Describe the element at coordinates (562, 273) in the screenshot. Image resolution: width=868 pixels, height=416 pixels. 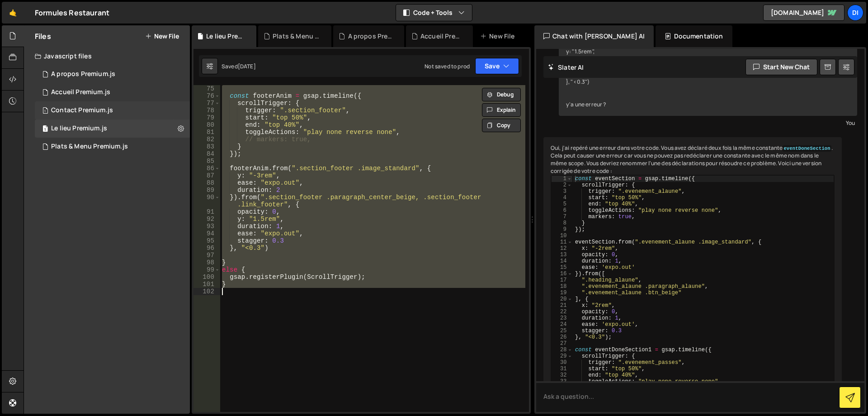
I see `div: 16` at that location.